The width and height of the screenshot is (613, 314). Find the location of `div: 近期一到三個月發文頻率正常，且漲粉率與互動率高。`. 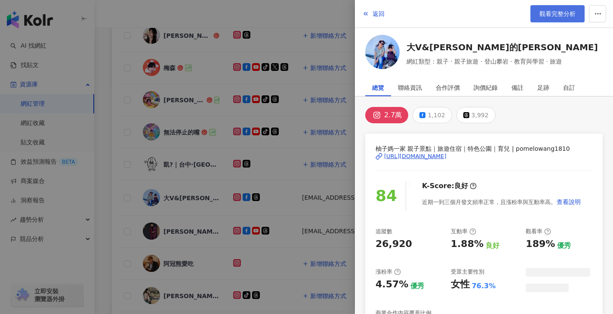

div: 近期一到三個月發文頻率正常，且漲粉率與互動率高。 is located at coordinates (501, 202).